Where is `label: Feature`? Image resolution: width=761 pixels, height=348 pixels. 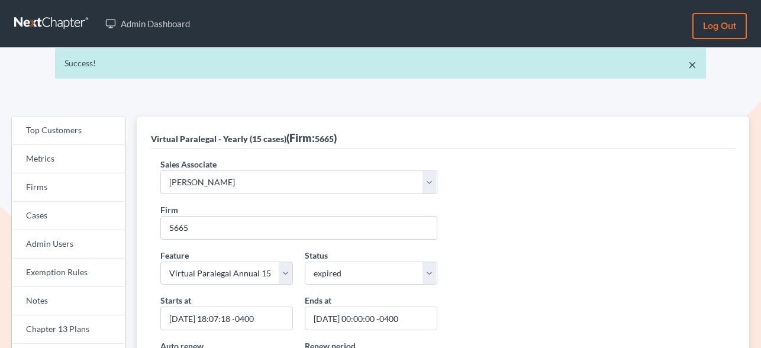
label: Feature is located at coordinates (175, 255).